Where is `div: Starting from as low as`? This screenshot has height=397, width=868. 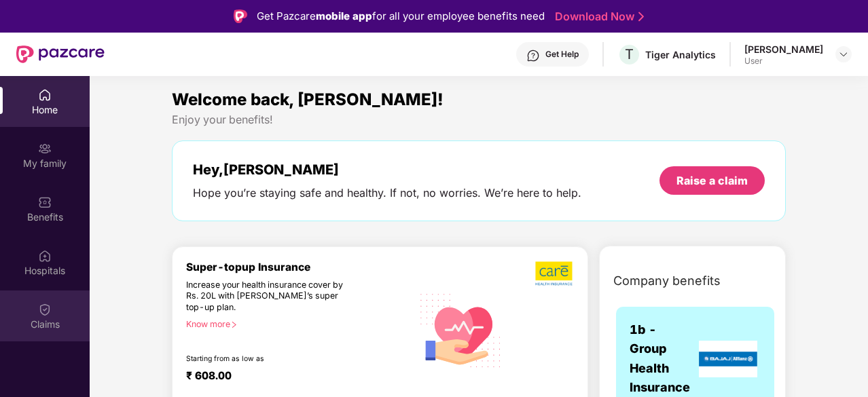
div: Starting from as low as is located at coordinates (271, 359).